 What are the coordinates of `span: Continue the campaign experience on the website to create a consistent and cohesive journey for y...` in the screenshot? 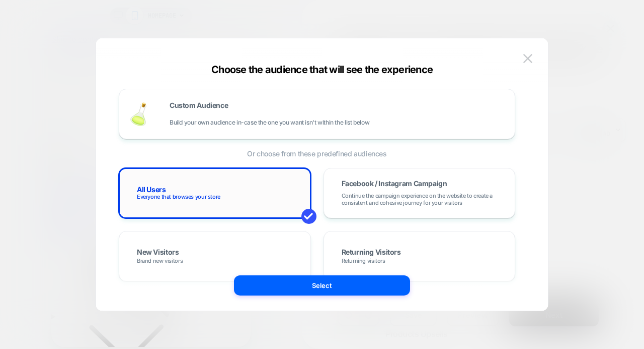 It's located at (419, 199).